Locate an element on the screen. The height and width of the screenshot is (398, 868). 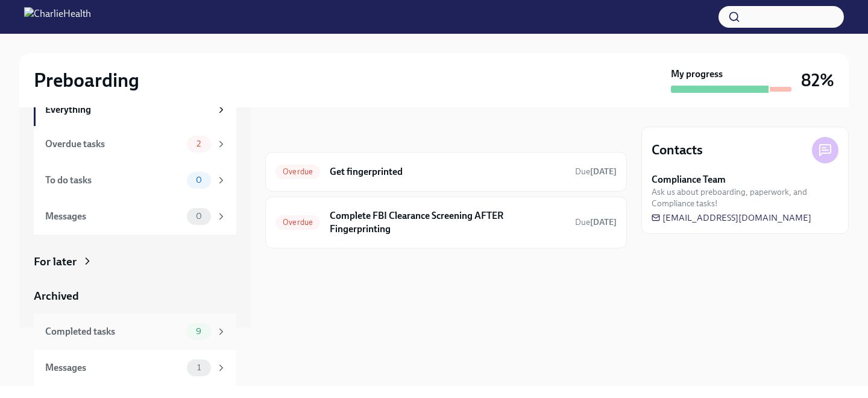
div: In progress is located at coordinates (294, 134).